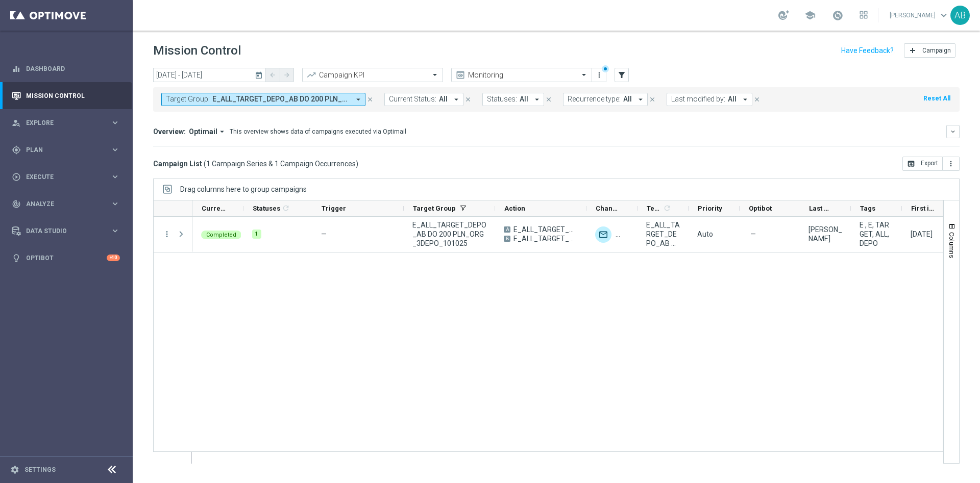 This screenshot has height=483, width=980. I want to click on span: Last Modified By, so click(821, 208).